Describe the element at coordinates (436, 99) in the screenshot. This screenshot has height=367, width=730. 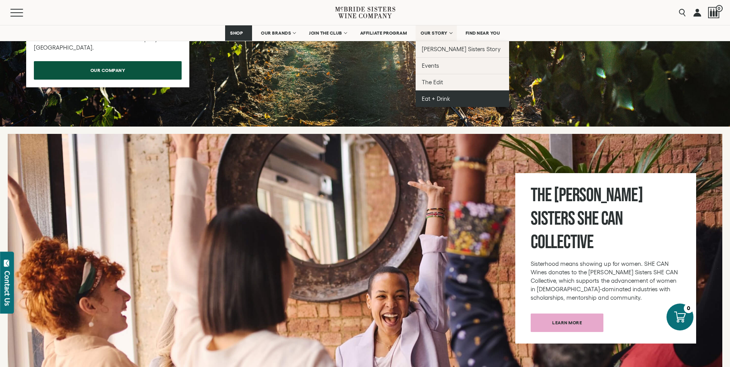
I see `span: Eat + Drink` at that location.